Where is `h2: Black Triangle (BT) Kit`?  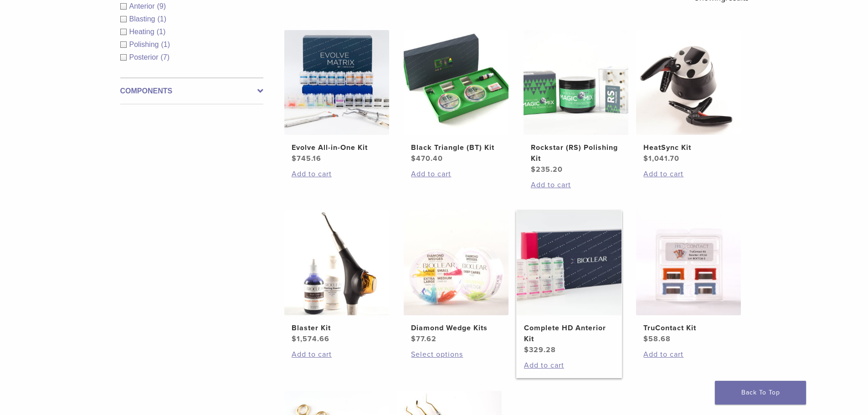
h2: Black Triangle (BT) Kit is located at coordinates (456, 148).